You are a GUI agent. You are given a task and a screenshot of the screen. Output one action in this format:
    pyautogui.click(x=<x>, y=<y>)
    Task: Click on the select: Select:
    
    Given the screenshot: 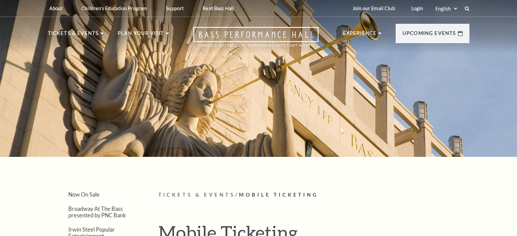 What is the action you would take?
    pyautogui.click(x=446, y=8)
    